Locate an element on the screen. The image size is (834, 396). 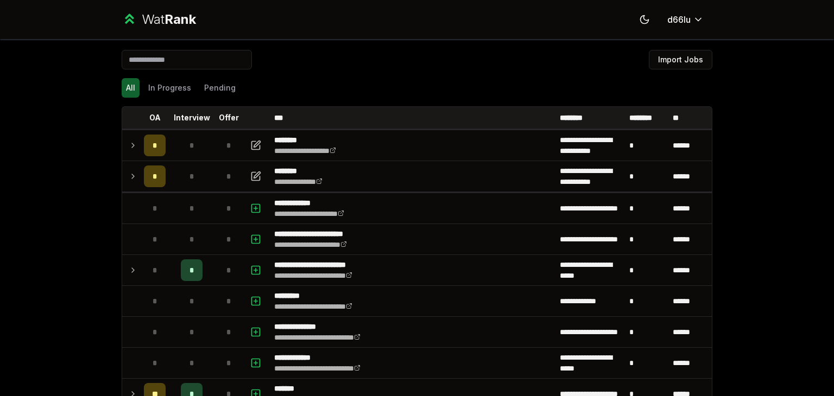
button: Import Jobs is located at coordinates (681, 60).